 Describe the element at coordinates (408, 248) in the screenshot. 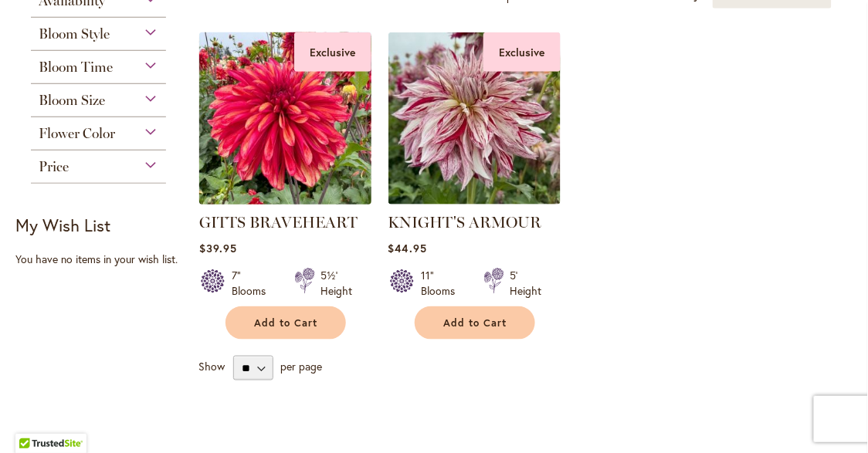

I see `span: $44.95` at that location.